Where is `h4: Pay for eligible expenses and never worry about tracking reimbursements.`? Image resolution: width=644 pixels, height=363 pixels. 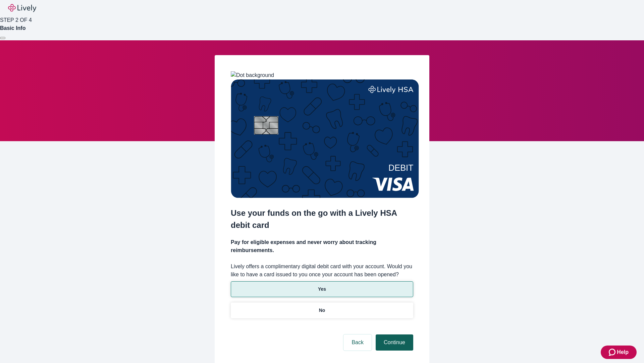
h4: Pay for eligible expenses and never worry about tracking reimbursements. is located at coordinates (322, 246).